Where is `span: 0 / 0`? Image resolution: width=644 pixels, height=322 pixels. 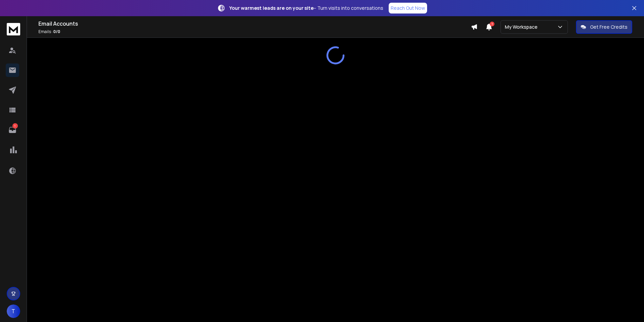
span: 0 / 0 is located at coordinates (57, 31).